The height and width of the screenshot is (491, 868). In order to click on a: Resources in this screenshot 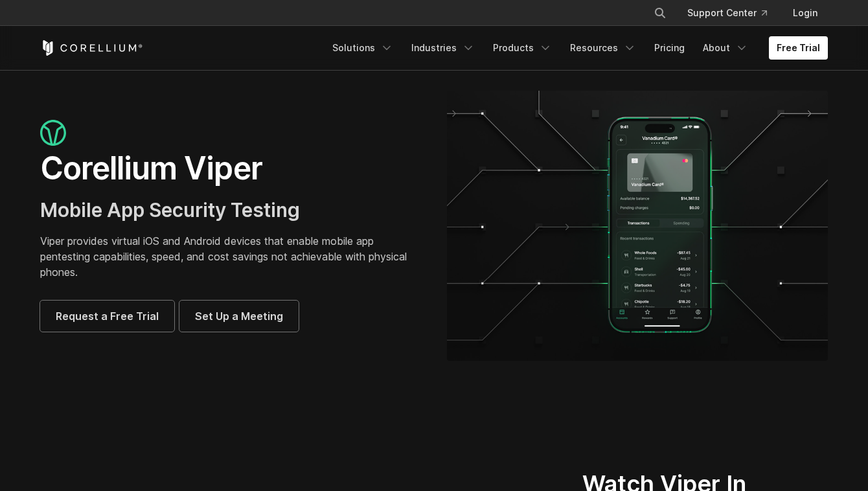, I will do `click(603, 48)`.